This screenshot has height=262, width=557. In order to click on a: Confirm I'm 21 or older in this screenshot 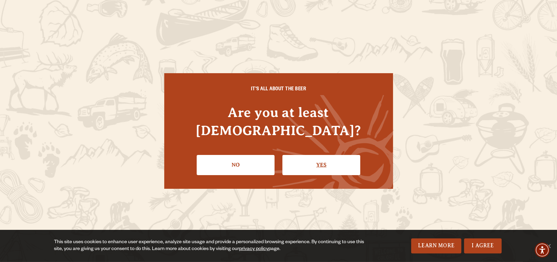, I will do `click(321, 165)`.